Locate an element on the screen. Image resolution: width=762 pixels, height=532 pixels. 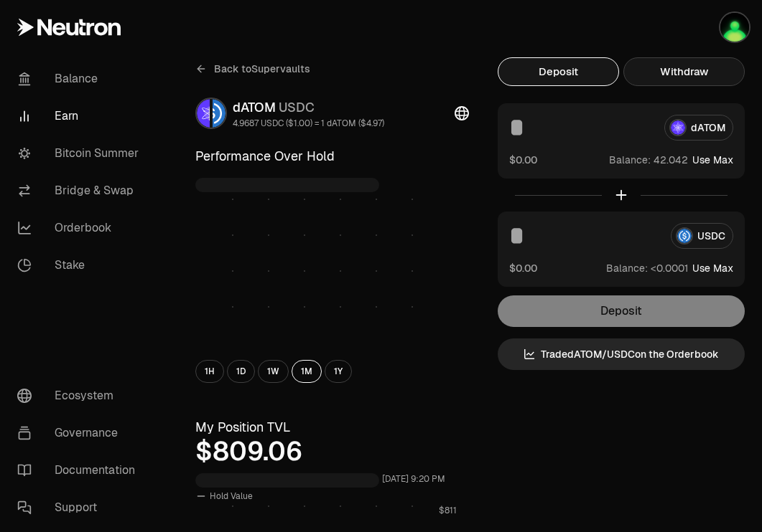
button: 1H is located at coordinates (209, 372).